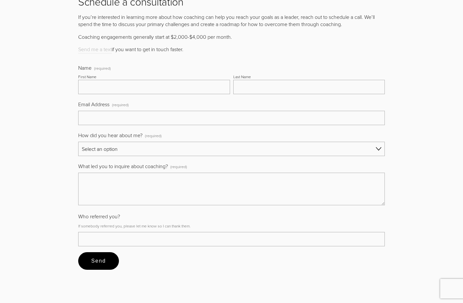 The height and width of the screenshot is (303, 463). What do you see at coordinates (87, 77) in the screenshot?
I see `div: First Name` at bounding box center [87, 77].